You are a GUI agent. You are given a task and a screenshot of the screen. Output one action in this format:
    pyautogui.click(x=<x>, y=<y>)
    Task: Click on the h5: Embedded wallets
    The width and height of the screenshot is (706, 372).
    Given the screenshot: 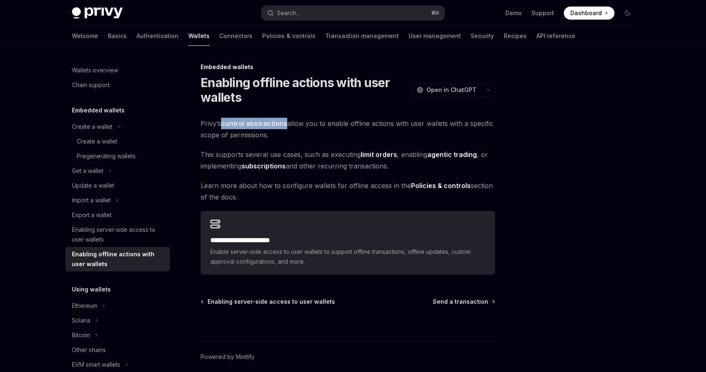 What is the action you would take?
    pyautogui.click(x=98, y=110)
    